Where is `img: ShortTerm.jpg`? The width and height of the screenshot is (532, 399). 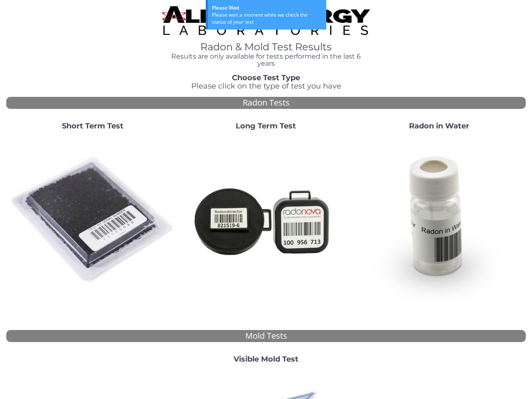 img: ShortTerm.jpg is located at coordinates (93, 220).